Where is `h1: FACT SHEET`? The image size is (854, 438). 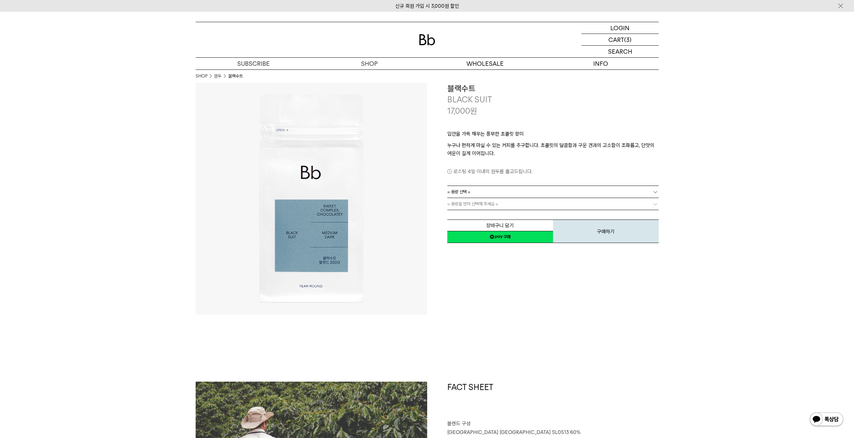
h1: FACT SHEET is located at coordinates (553, 400).